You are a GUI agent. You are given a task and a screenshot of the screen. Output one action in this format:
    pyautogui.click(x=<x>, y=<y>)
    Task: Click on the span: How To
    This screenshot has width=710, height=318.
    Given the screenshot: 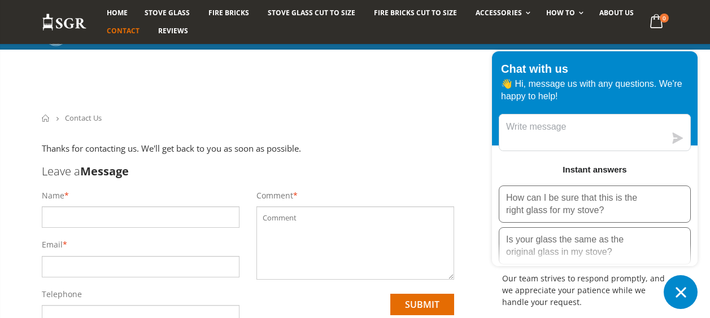 What is the action you would take?
    pyautogui.click(x=560, y=12)
    